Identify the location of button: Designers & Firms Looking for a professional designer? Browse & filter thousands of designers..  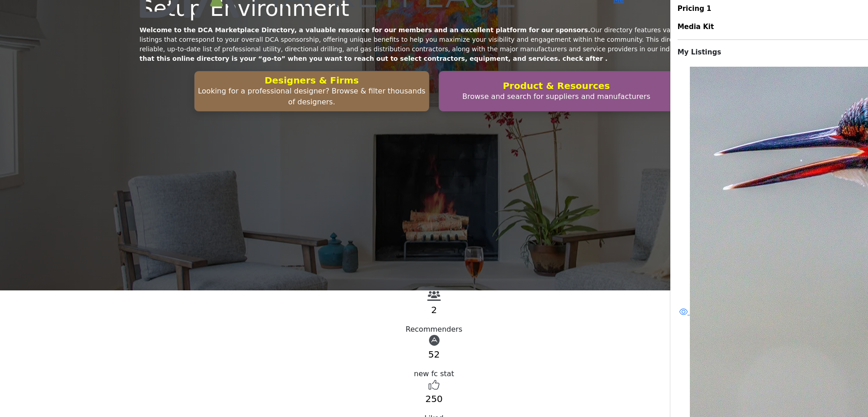
(312, 91).